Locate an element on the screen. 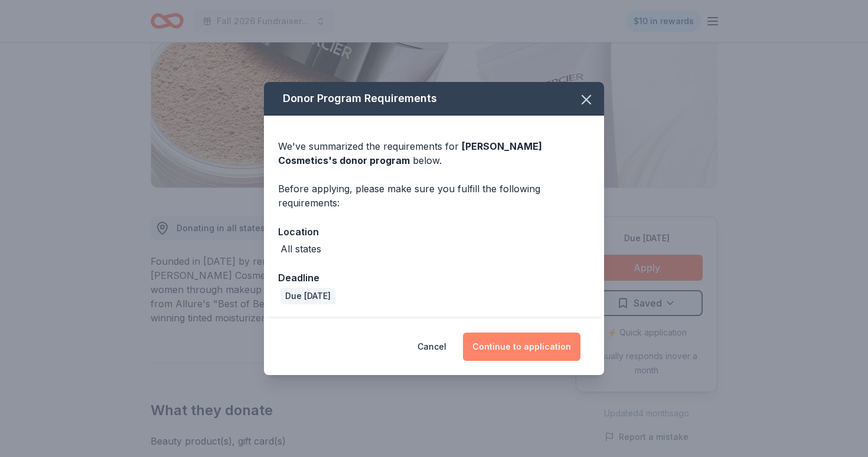  div: Donor Program Requirements is located at coordinates (434, 98).